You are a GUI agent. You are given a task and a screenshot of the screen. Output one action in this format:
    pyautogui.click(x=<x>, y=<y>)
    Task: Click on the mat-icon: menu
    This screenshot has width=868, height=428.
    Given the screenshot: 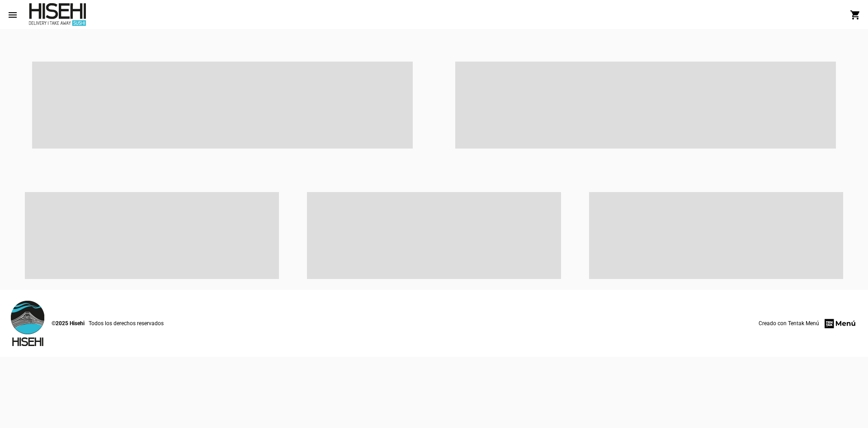 What is the action you would take?
    pyautogui.click(x=12, y=15)
    